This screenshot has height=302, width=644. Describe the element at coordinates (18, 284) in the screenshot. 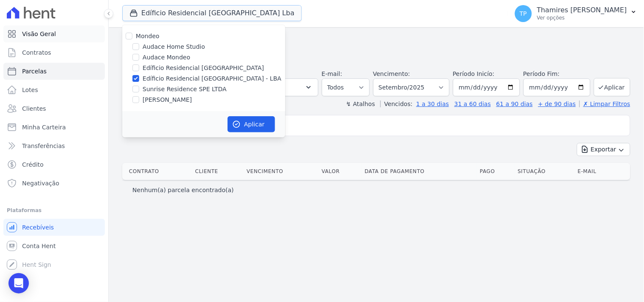

I see `div: Open Intercom Messenger` at that location.